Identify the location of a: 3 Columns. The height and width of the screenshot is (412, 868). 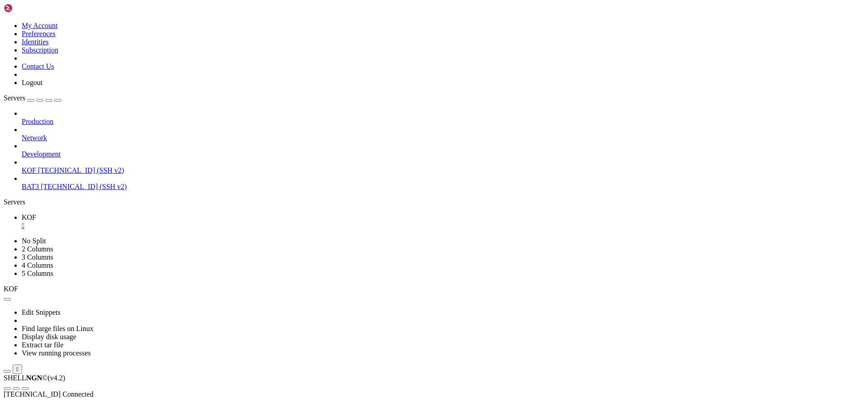
(38, 257).